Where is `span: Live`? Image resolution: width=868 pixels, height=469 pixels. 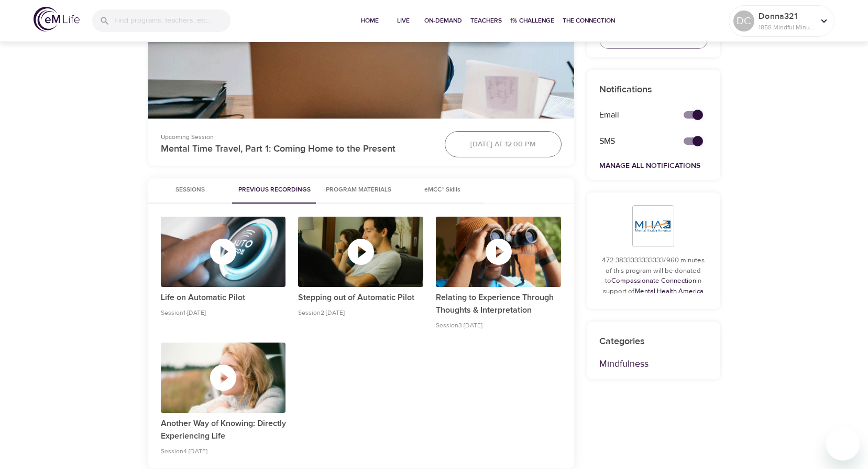 span: Live is located at coordinates (403, 20).